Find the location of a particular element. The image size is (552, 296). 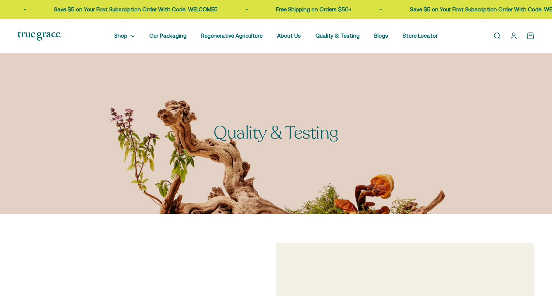

a: Store Locator is located at coordinates (420, 35).